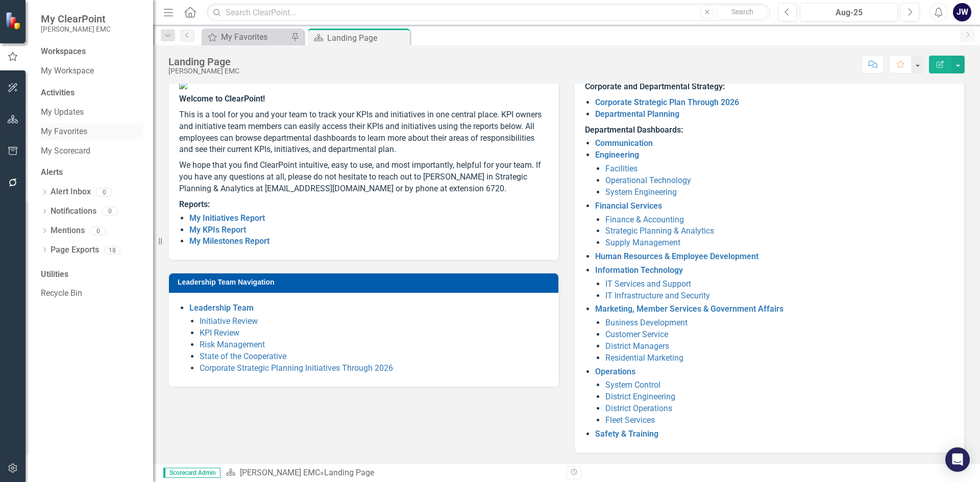  I want to click on a: My KPIs Report, so click(218, 230).